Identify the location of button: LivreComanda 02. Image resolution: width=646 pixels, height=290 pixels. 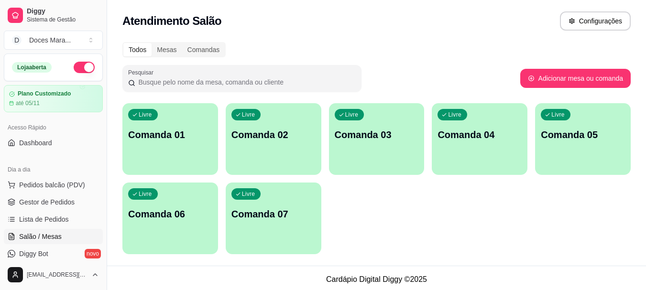
(274, 139).